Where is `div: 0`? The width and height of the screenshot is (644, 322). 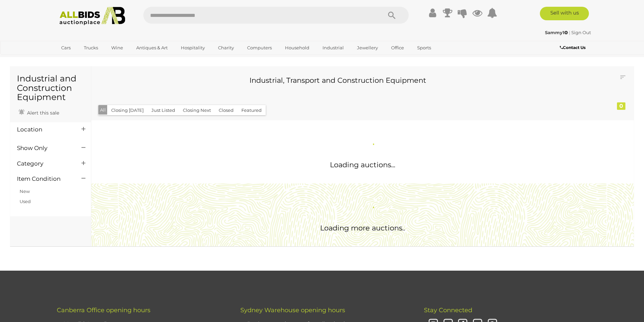
div: 0 is located at coordinates (620, 106).